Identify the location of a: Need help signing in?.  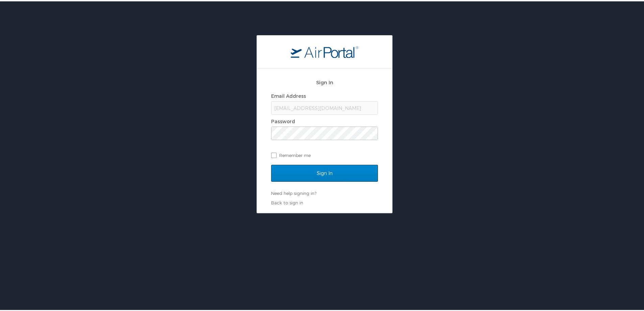
(294, 192).